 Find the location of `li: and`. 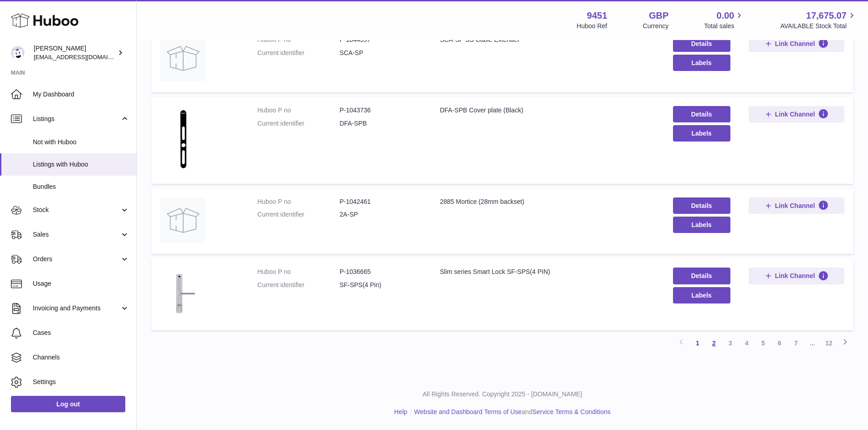

li: and is located at coordinates (511, 412).